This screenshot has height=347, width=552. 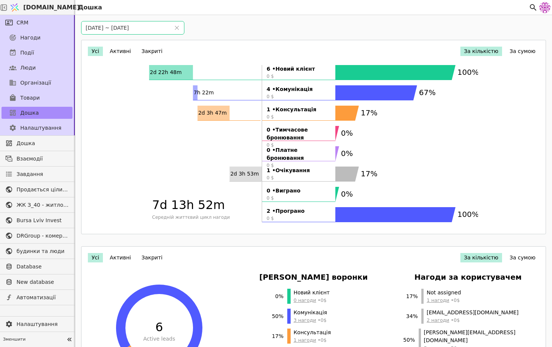 What do you see at coordinates (37, 266) in the screenshot?
I see `a: Database` at bounding box center [37, 266].